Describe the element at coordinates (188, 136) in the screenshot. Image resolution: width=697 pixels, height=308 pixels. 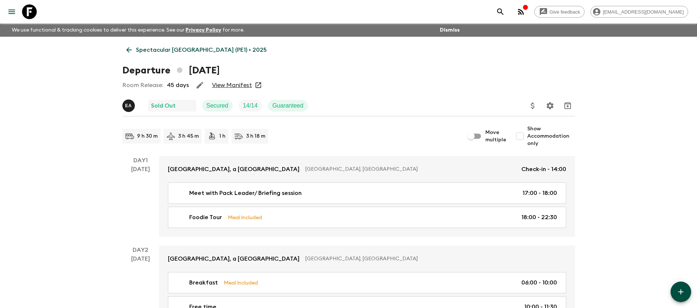
I see `p: 3 h 45 m` at that location.